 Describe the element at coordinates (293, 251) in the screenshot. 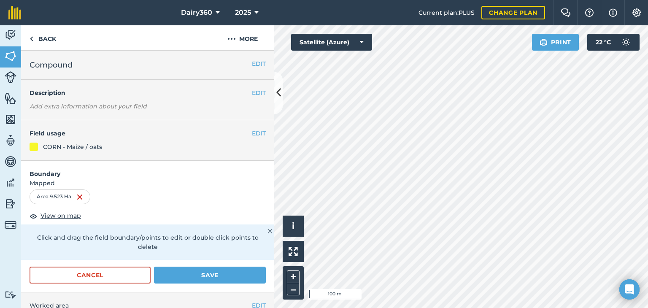

I see `img: Four arrows, one pointing top left, one top right, one bottom right and the last bottom left` at that location.